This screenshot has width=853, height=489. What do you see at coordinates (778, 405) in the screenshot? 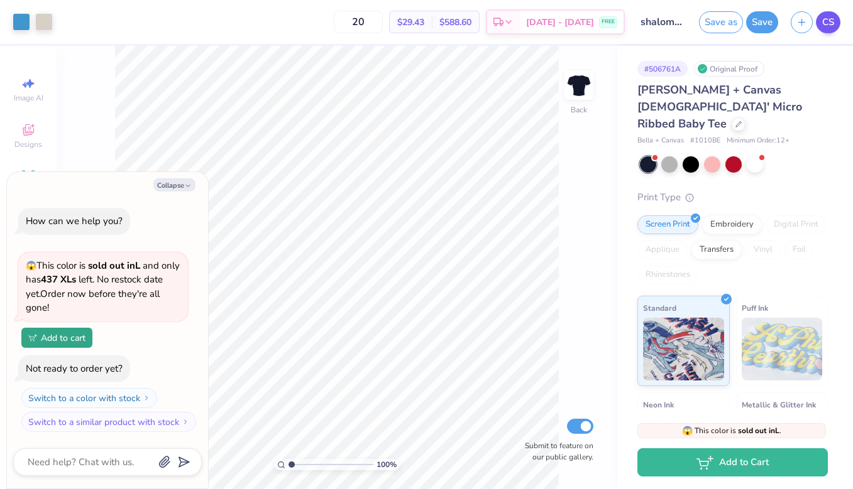
I see `span: Metallic & Glitter Ink` at bounding box center [778, 405].